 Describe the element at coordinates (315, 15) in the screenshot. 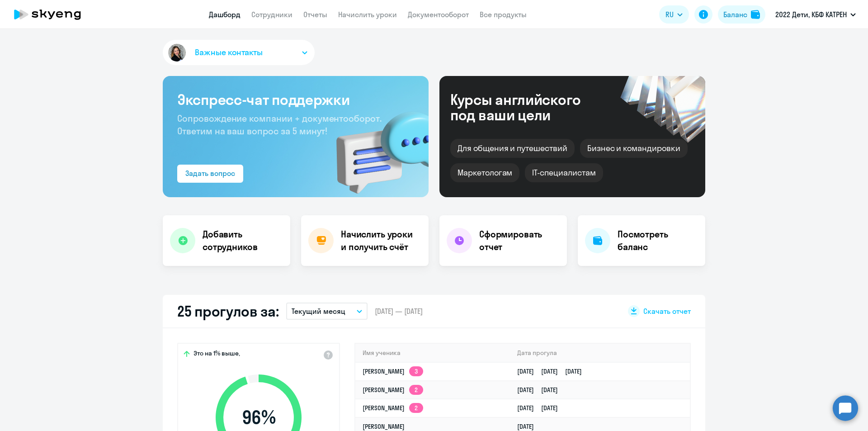

I see `a: Отчеты` at that location.